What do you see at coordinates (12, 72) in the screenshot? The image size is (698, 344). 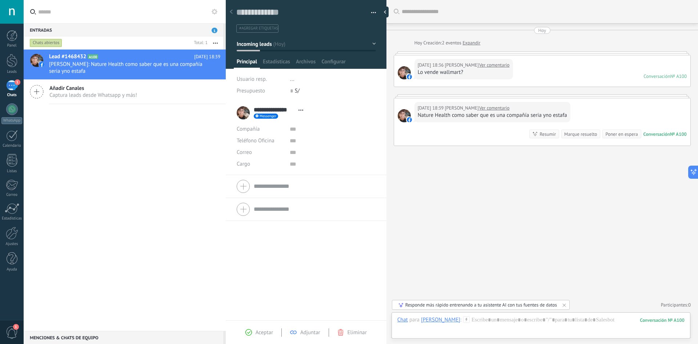 I see `div: Leads` at bounding box center [12, 72].